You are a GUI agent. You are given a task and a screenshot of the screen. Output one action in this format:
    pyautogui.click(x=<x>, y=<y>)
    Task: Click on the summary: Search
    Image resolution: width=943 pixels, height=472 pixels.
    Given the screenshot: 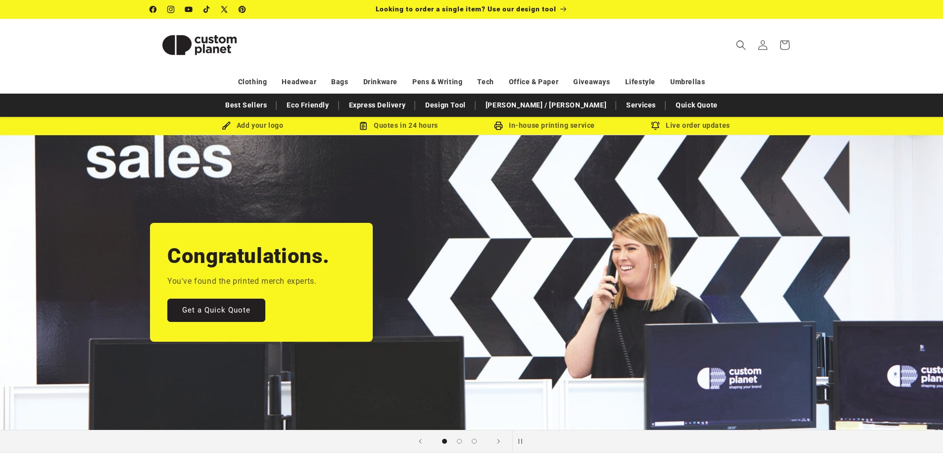 What is the action you would take?
    pyautogui.click(x=741, y=45)
    